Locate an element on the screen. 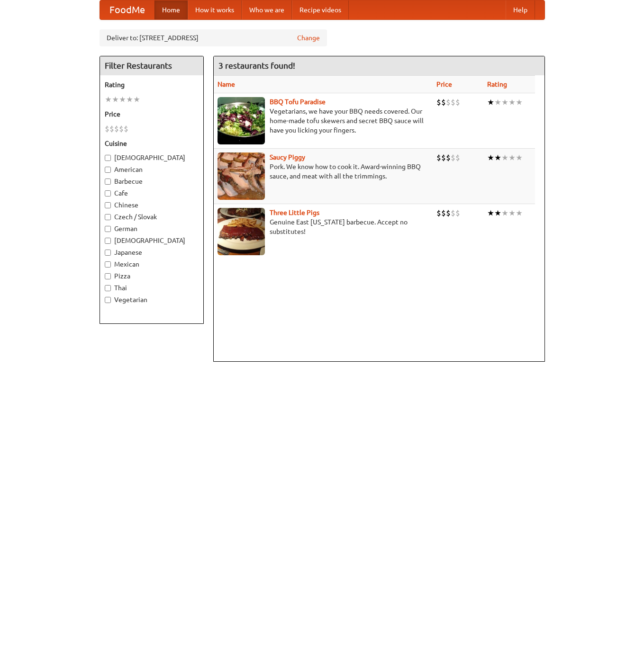 The width and height of the screenshot is (644, 670). label: Czech / Slovak is located at coordinates (151, 217).